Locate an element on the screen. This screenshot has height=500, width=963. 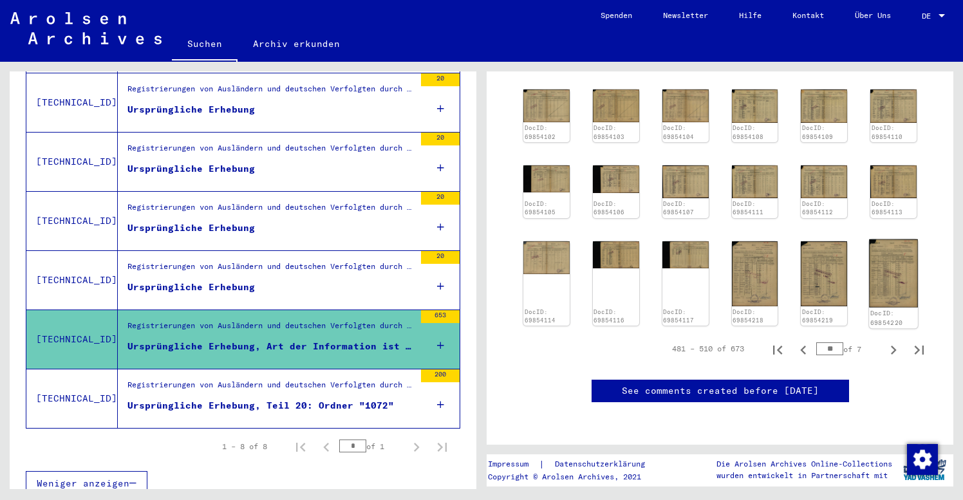
a: DocID: 69854113 is located at coordinates (887, 208).